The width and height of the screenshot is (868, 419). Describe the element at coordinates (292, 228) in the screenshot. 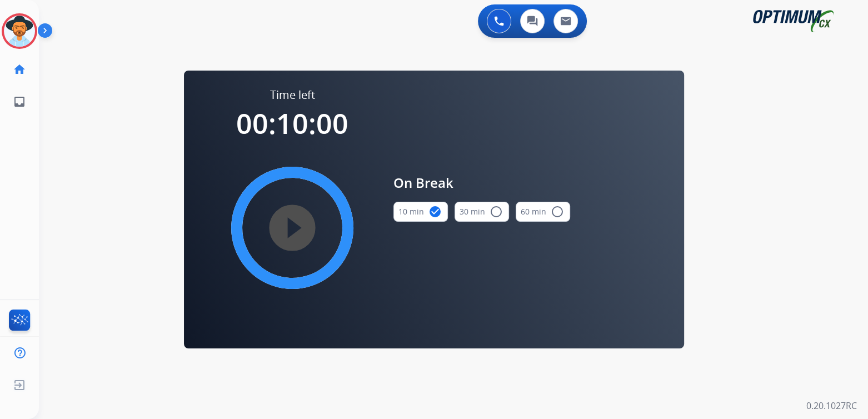

I see `mat-icon: play_circle_filled` at that location.